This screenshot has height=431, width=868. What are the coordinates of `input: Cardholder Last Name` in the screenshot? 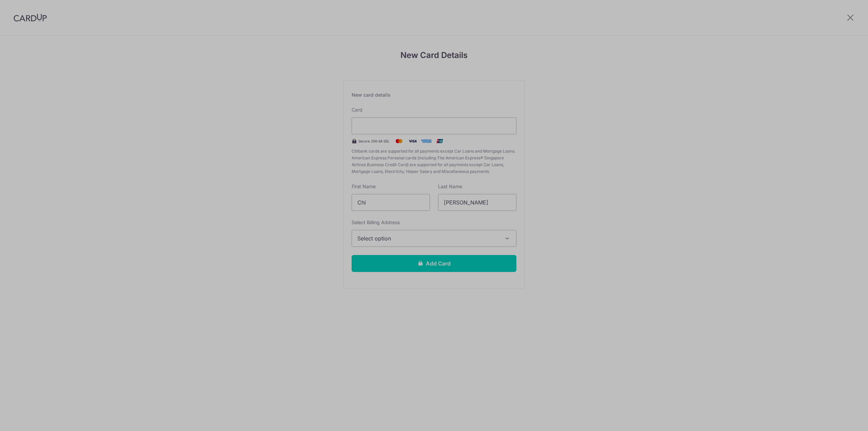 It's located at (477, 203).